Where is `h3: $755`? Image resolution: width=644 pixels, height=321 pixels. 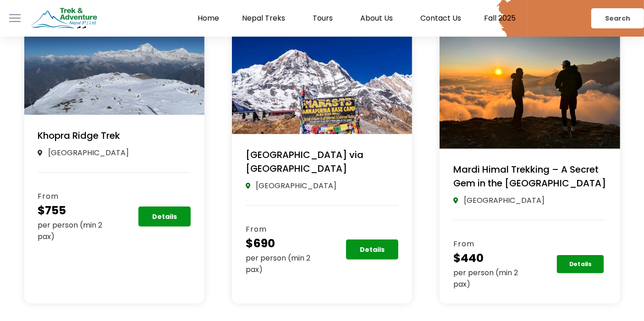 h3: $755 is located at coordinates (76, 211).